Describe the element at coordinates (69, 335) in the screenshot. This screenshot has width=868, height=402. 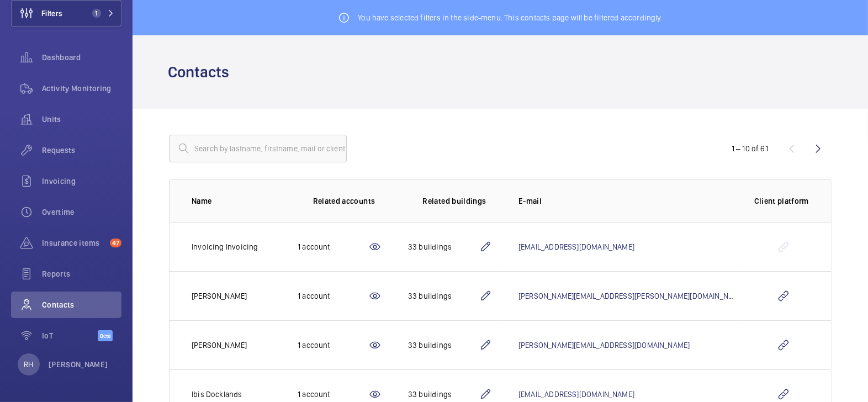
I see `span: IoT` at that location.